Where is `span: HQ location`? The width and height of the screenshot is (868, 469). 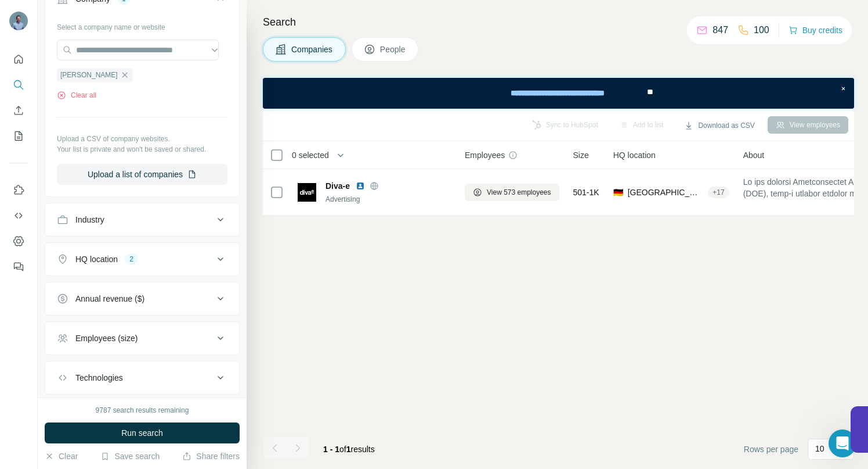
span: HQ location is located at coordinates (634, 155).